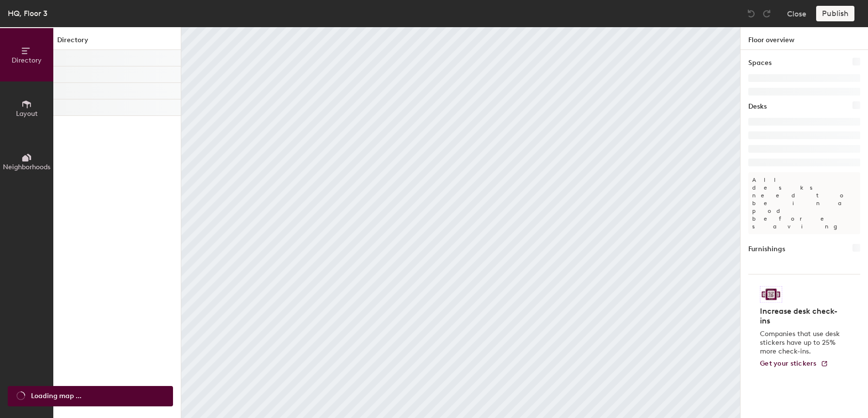 Image resolution: width=868 pixels, height=418 pixels. What do you see at coordinates (27, 113) in the screenshot?
I see `span: Layout` at bounding box center [27, 113].